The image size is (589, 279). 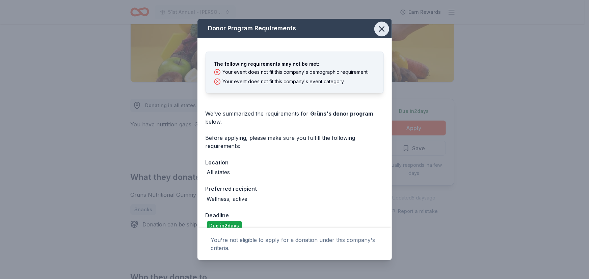 I want to click on span: Grüns 's donor program, so click(x=342, y=114).